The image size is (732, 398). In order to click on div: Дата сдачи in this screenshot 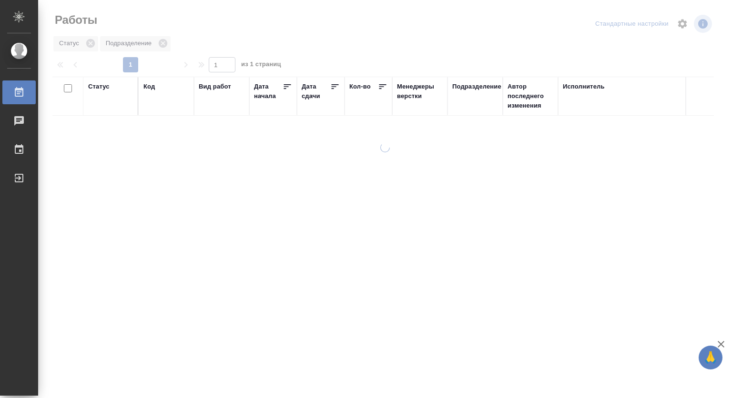, I will do `click(316, 91)`.